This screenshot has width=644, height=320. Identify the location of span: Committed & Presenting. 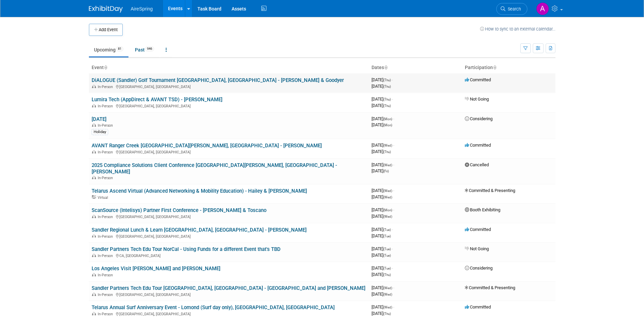
(490, 287).